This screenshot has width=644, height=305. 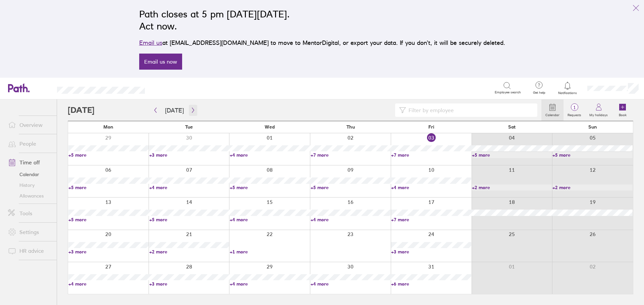 What do you see at coordinates (29, 163) in the screenshot?
I see `a: Time off` at bounding box center [29, 163].